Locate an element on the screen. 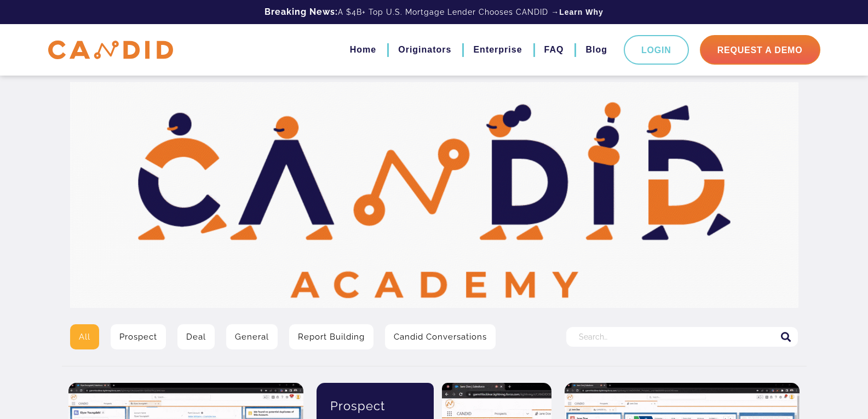  a: Learn Why is located at coordinates (581, 12).